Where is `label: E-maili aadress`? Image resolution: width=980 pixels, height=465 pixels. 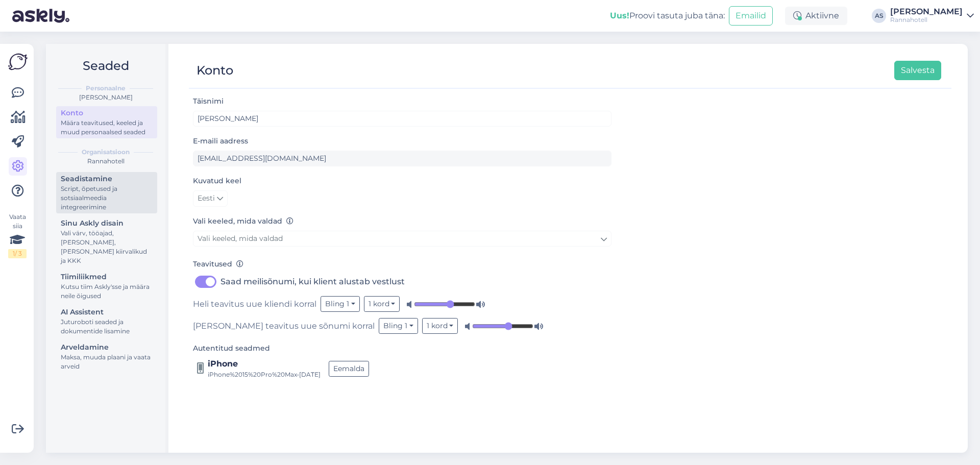
label: E-maili aadress is located at coordinates (221, 141).